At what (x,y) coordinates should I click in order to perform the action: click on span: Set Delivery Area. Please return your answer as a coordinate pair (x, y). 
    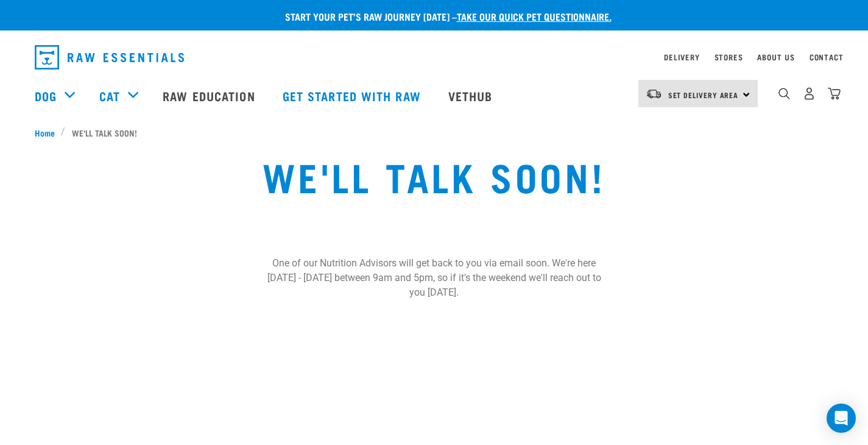
    Looking at the image, I should click on (704, 95).